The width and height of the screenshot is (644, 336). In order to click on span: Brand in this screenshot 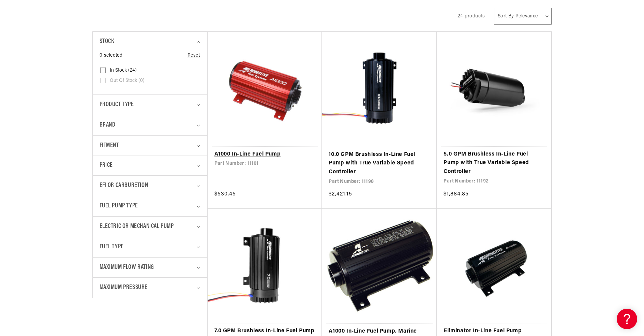, I will do `click(108, 125)`.